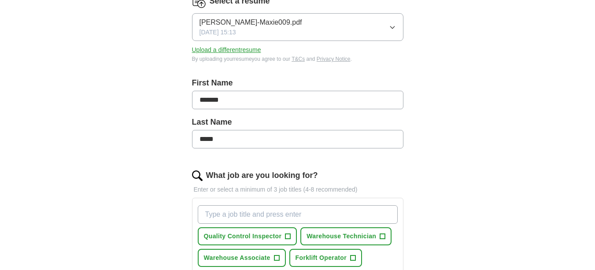  I want to click on div: By uploading your resume you agree to our and ., so click(298, 59).